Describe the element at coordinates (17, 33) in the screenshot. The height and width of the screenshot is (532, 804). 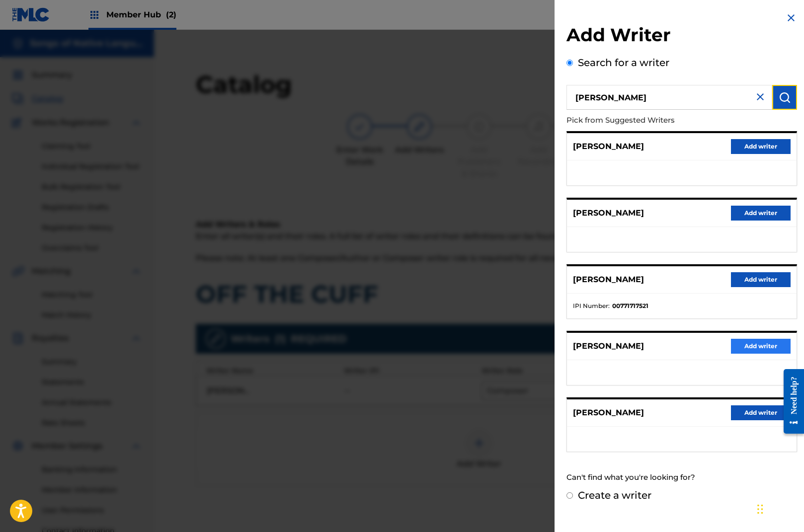
I see `div: Need help?` at that location.